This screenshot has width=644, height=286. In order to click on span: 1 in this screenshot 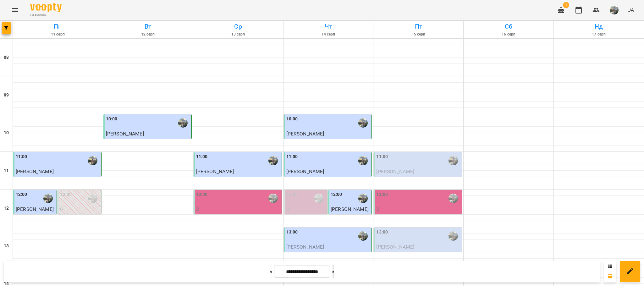, I will do `click(566, 5)`.